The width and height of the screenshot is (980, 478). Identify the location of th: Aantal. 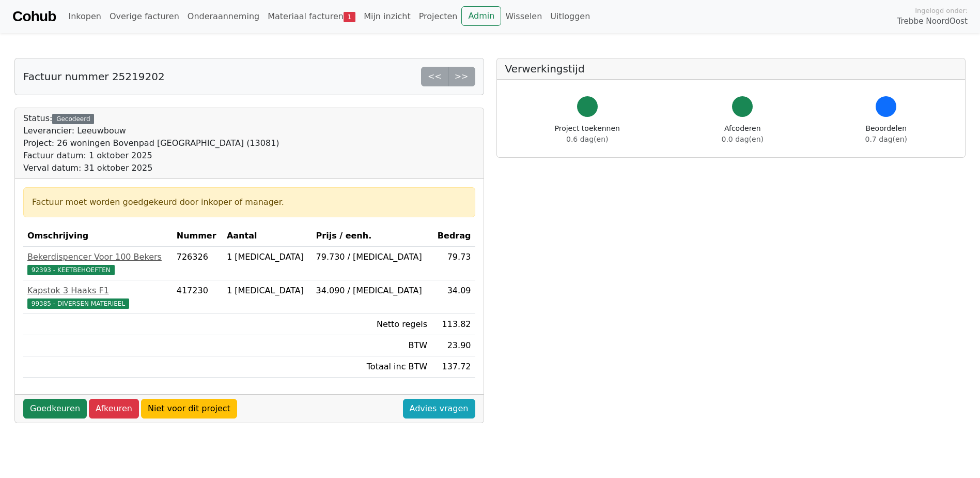
(267, 236).